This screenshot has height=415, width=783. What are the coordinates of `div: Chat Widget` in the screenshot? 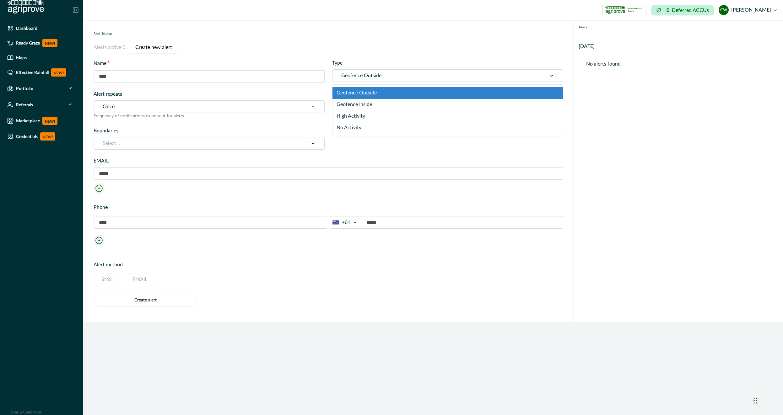 It's located at (767, 400).